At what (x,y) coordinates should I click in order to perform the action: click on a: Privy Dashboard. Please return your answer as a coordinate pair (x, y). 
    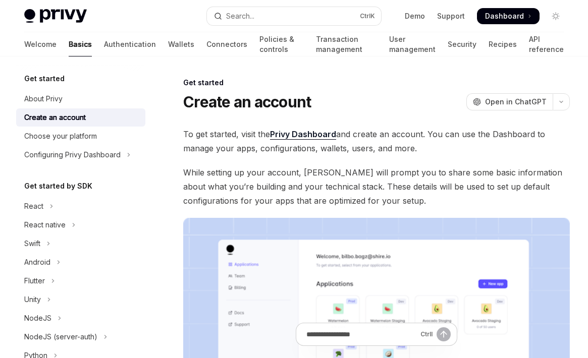
    Looking at the image, I should click on (303, 134).